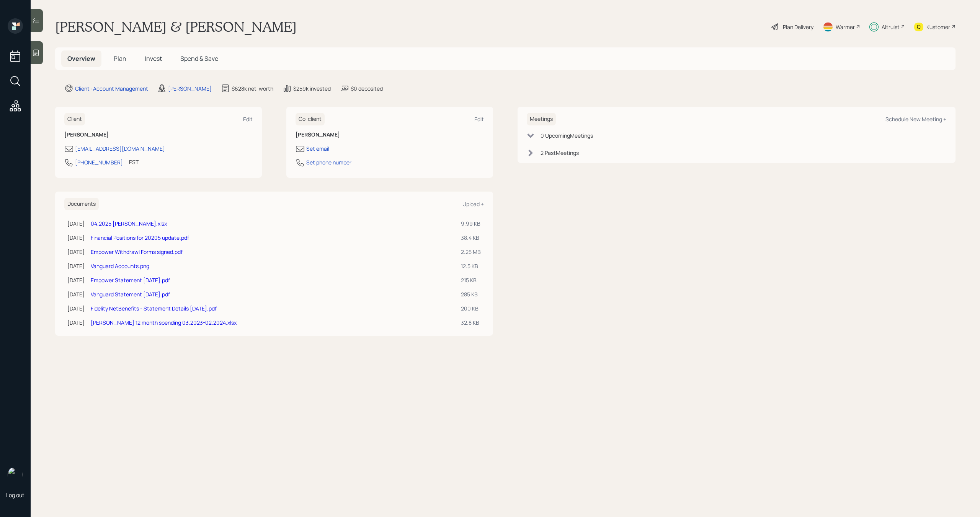  What do you see at coordinates (798, 27) in the screenshot?
I see `div: Plan Delivery` at bounding box center [798, 27].